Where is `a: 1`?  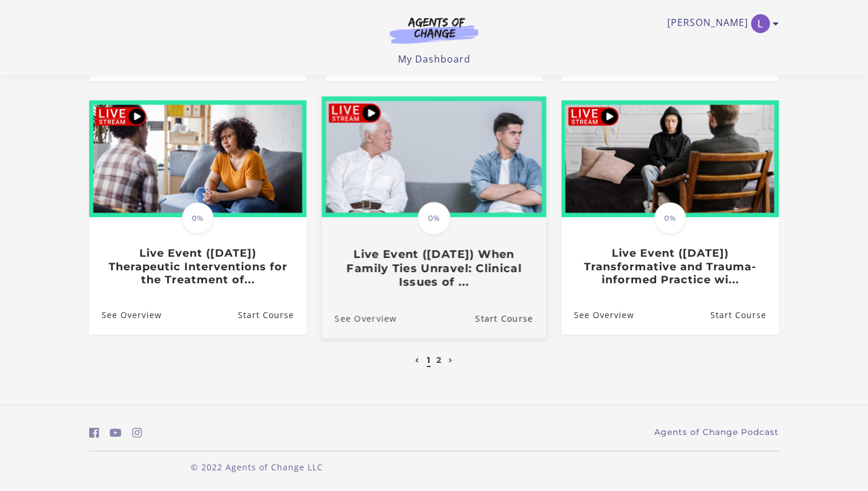
a: 1 is located at coordinates (428, 360).